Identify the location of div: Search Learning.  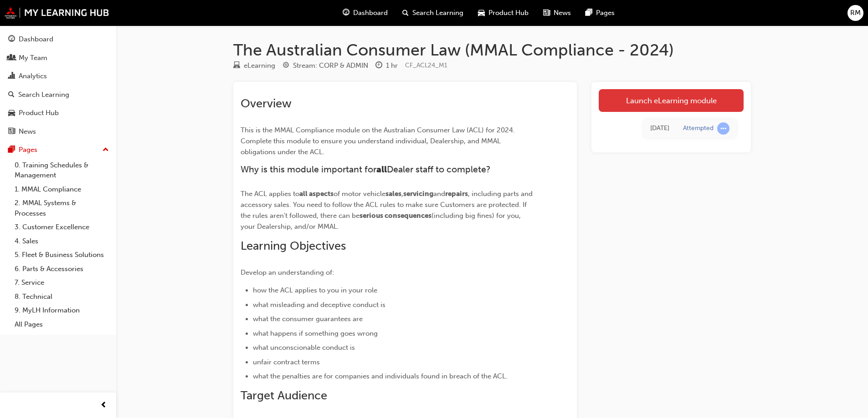
(44, 95).